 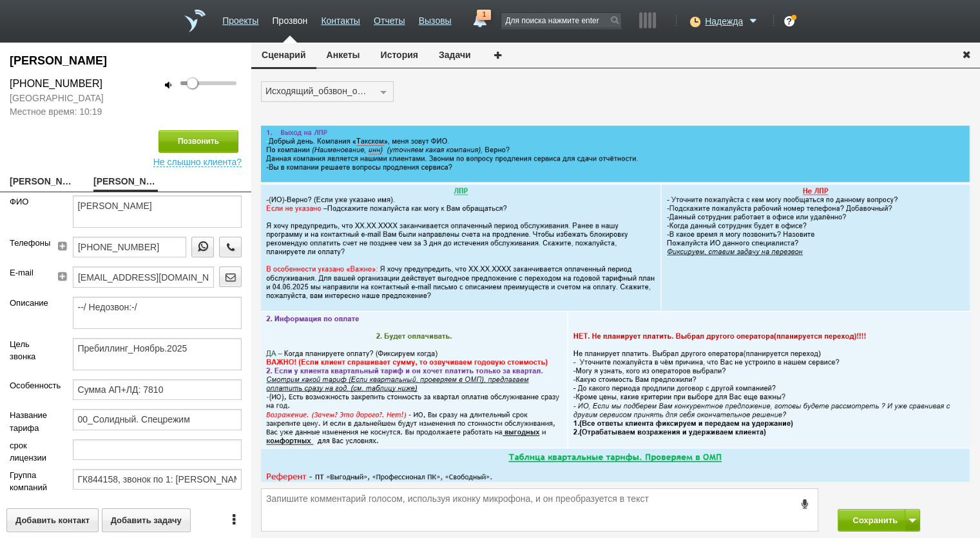 What do you see at coordinates (284, 55) in the screenshot?
I see `button: Сценарий` at bounding box center [284, 55].